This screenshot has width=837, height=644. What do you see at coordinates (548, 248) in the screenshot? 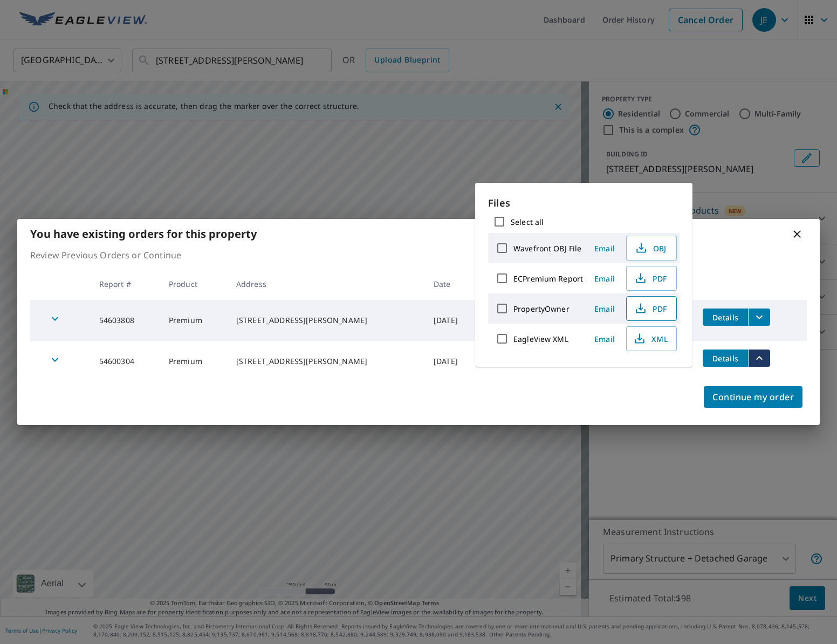
I see `label: Wavefront OBJ File` at bounding box center [548, 248].